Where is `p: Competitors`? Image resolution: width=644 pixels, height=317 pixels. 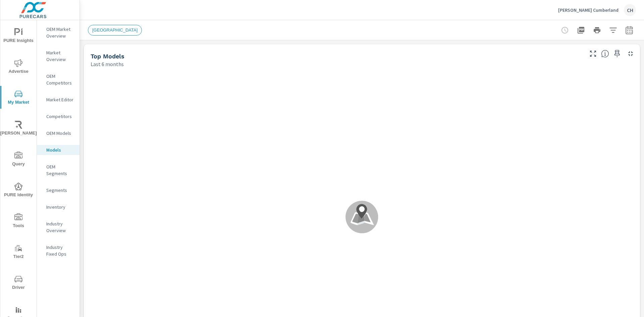 p: Competitors is located at coordinates (60, 116).